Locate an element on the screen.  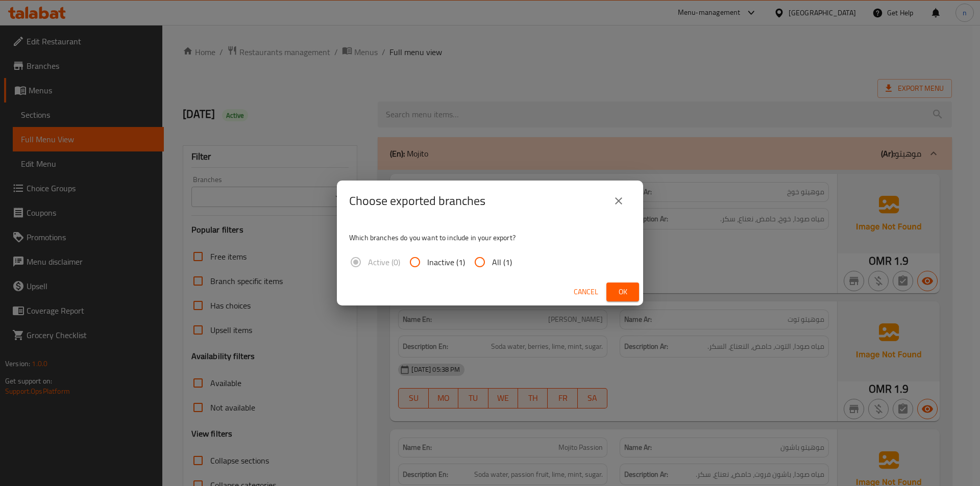
p: Which branches do you want to include in your export? is located at coordinates (490, 238).